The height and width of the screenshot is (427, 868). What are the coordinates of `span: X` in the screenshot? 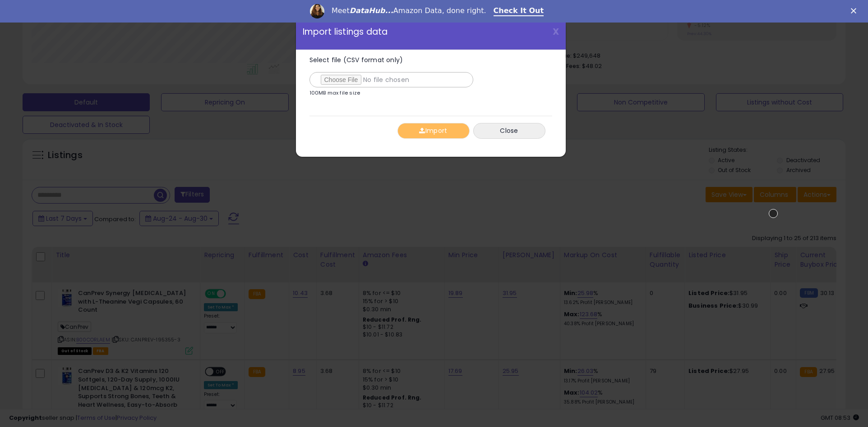 It's located at (556, 31).